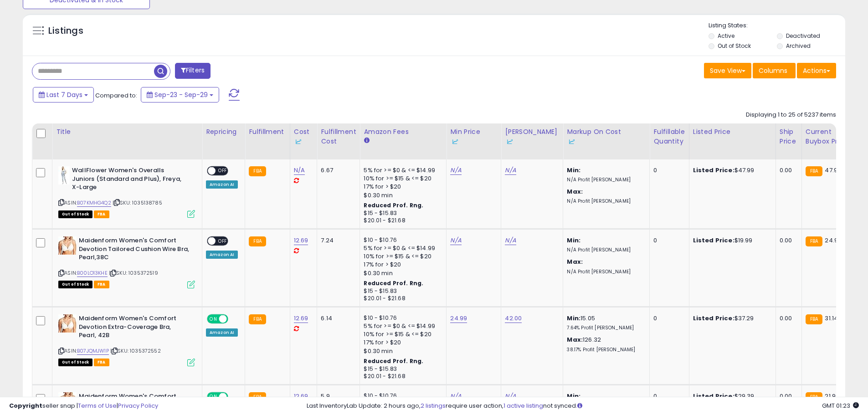 Image resolution: width=868 pixels, height=415 pixels. Describe the element at coordinates (337, 319) in the screenshot. I see `div: 6.14` at that location.